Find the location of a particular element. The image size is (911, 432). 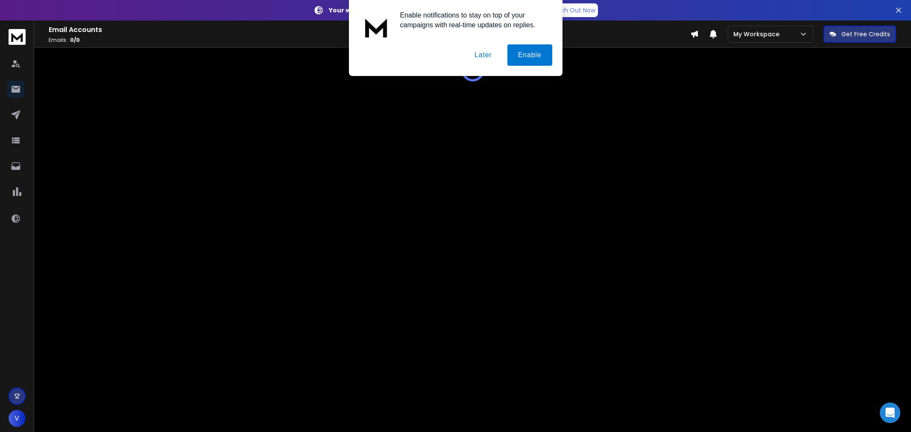

img: notification icon is located at coordinates (376, 27).